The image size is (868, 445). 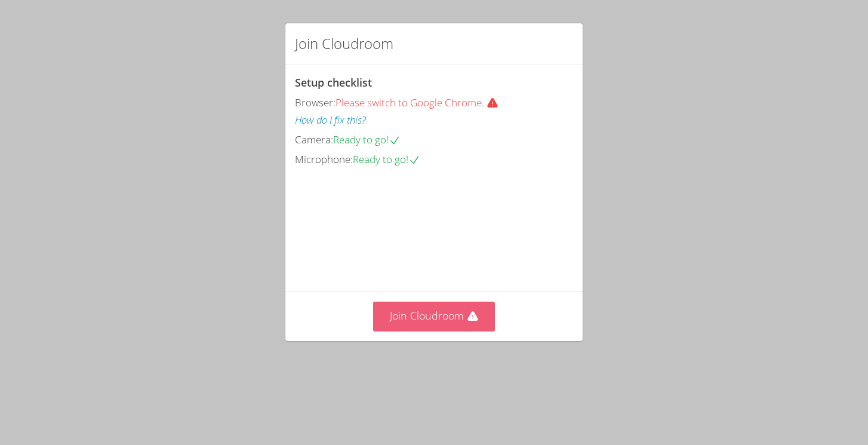 I want to click on h2: Join Cloudroom, so click(x=343, y=44).